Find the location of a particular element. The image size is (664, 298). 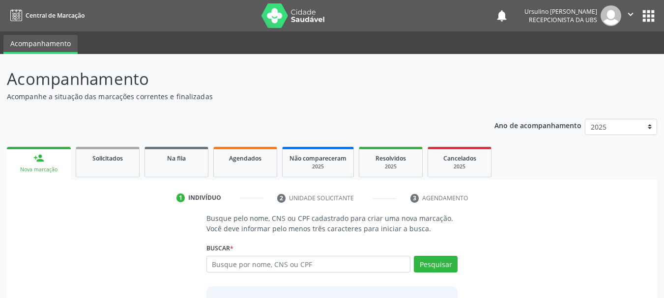

span: Solicitados is located at coordinates (108, 158).